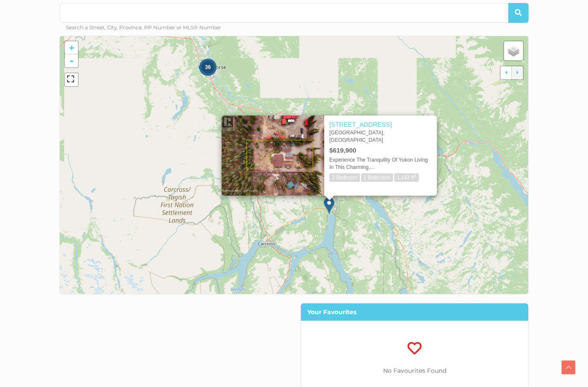  Describe the element at coordinates (71, 80) in the screenshot. I see `a: View Fullscreen` at that location.